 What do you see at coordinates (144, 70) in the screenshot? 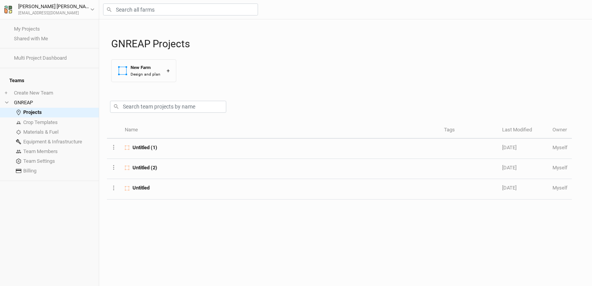
I see `button: New FarmDesign and plan+` at bounding box center [144, 70].